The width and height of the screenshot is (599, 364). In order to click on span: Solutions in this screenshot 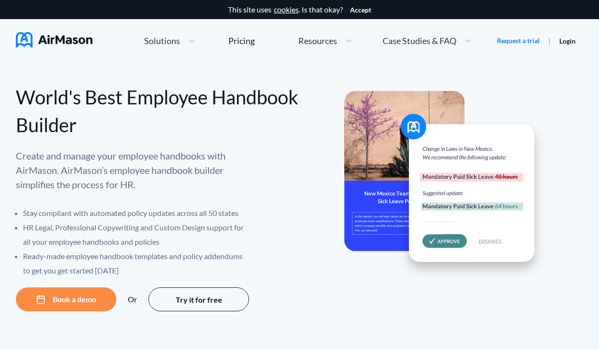, I will do `click(162, 41)`.